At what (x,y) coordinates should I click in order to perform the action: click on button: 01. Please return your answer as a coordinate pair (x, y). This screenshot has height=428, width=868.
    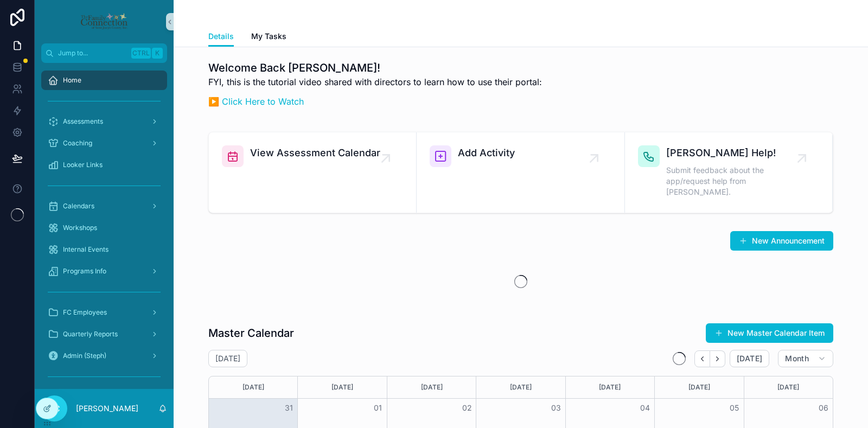
    Looking at the image, I should click on (378, 408).